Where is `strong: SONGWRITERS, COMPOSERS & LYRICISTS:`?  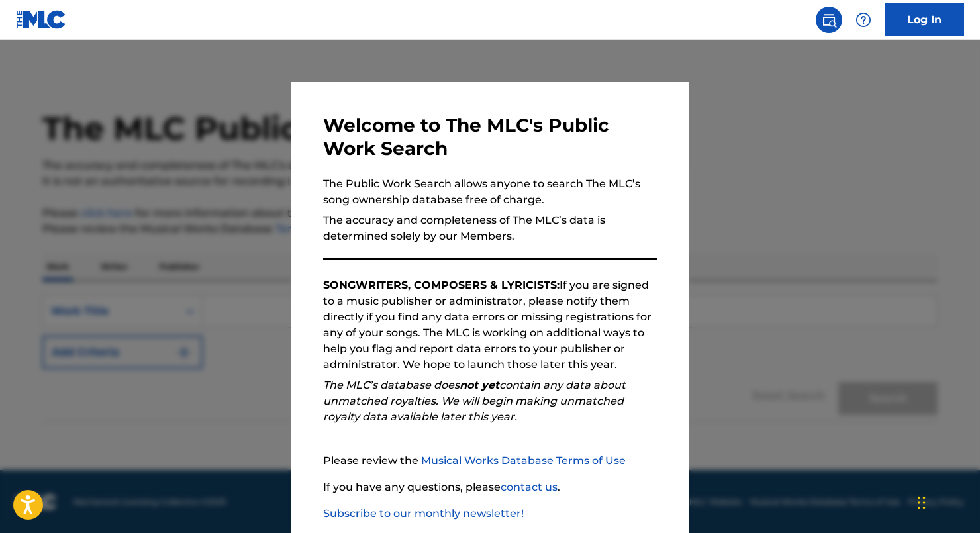
strong: SONGWRITERS, COMPOSERS & LYRICISTS: is located at coordinates (441, 285).